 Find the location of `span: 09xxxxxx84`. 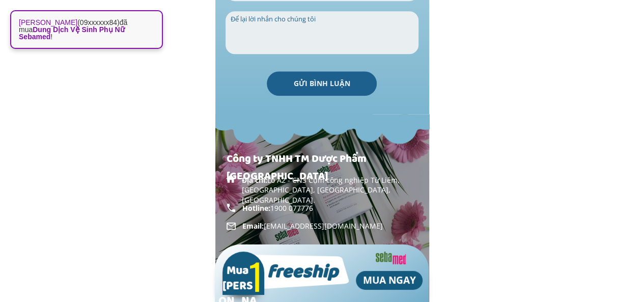

span: 09xxxxxx84 is located at coordinates (98, 22).